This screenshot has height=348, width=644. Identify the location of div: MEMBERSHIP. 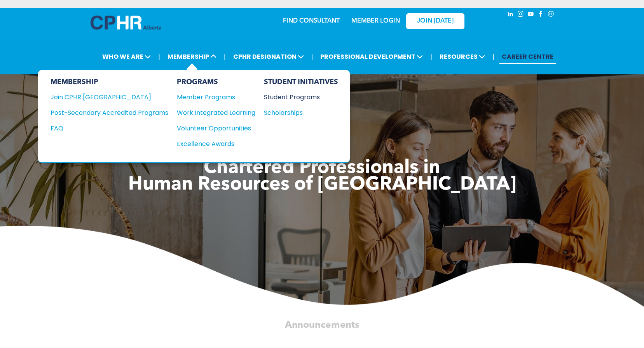
(109, 82).